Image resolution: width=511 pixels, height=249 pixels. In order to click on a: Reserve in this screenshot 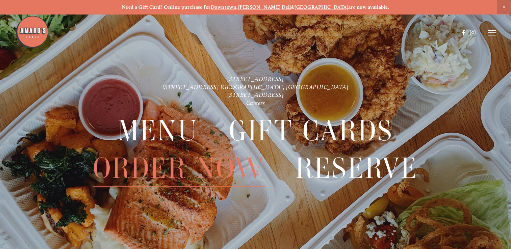, I will do `click(357, 168)`.